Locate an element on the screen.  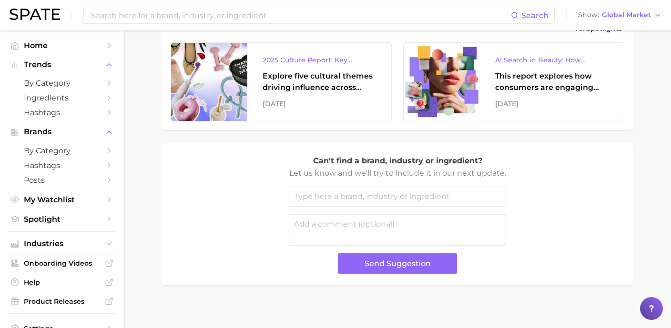
span: Industries is located at coordinates (62, 244).